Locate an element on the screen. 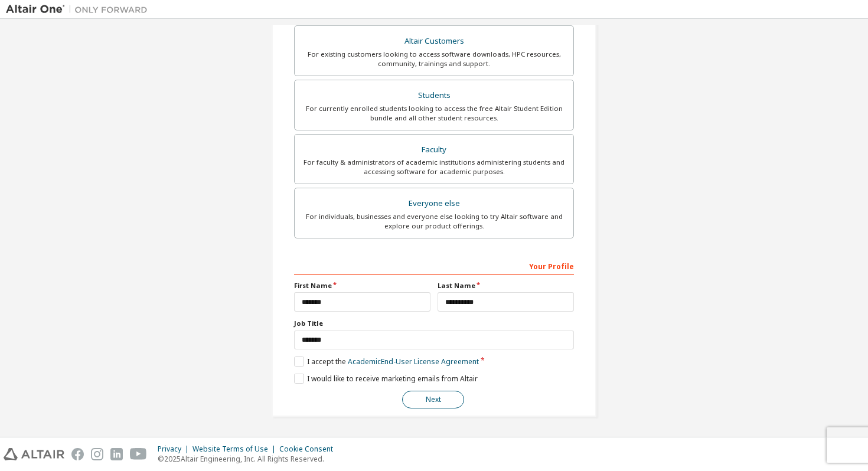  div: Your Profile is located at coordinates (434, 266).